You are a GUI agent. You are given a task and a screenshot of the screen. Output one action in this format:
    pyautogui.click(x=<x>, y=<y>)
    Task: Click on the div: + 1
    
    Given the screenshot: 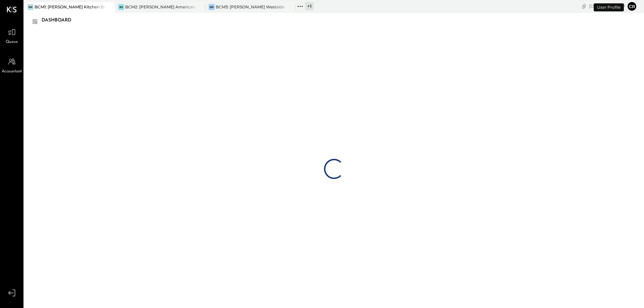 What is the action you would take?
    pyautogui.click(x=309, y=6)
    